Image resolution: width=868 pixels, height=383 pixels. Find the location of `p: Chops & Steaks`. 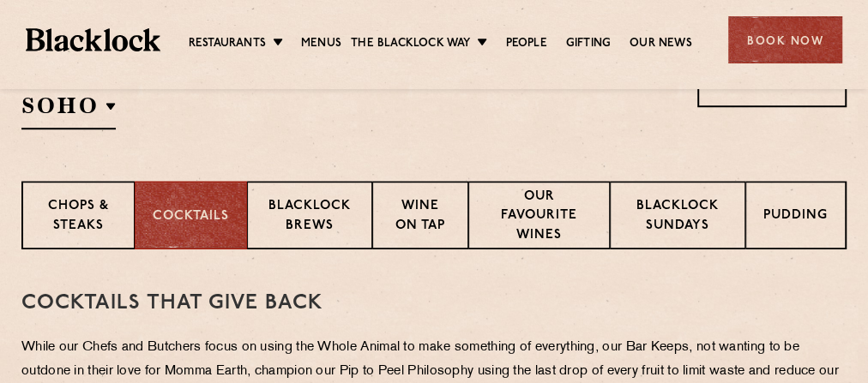

p: Chops & Steaks is located at coordinates (78, 217).